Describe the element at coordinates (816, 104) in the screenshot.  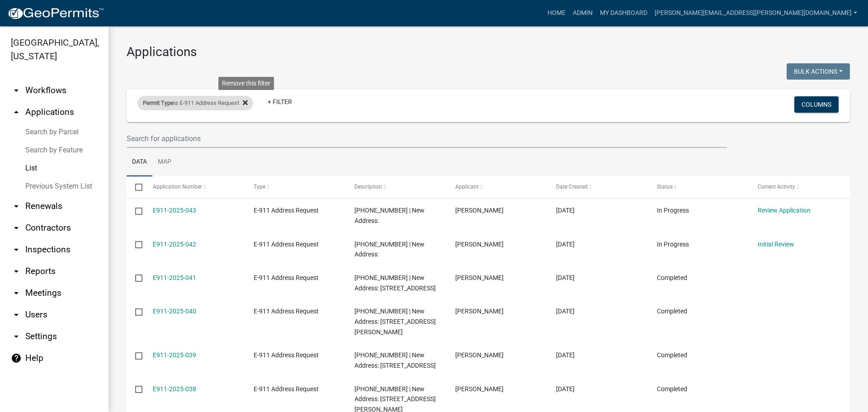
I see `button: Columns` at that location.